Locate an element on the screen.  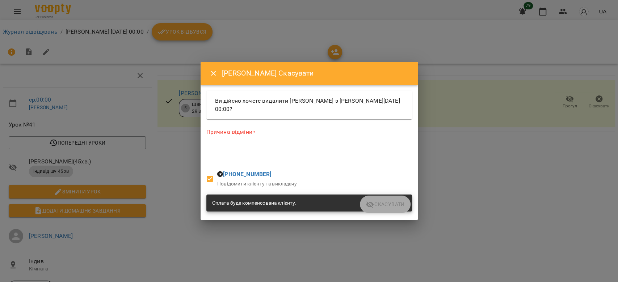
button: Close is located at coordinates (214, 73).